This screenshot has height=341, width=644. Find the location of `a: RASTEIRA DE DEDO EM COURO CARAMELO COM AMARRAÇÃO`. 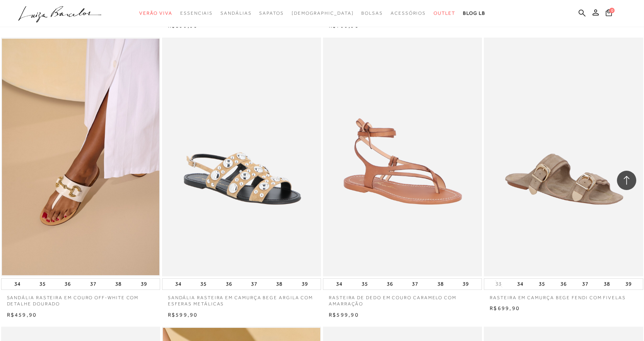

a: RASTEIRA DE DEDO EM COURO CARAMELO COM AMARRAÇÃO is located at coordinates (403, 299).